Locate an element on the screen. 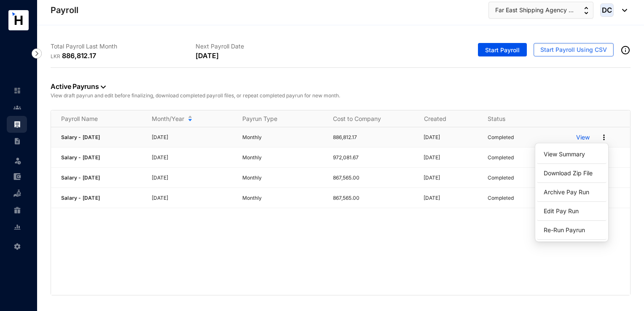 This screenshot has height=311, width=644. li: Expenses is located at coordinates (17, 177).